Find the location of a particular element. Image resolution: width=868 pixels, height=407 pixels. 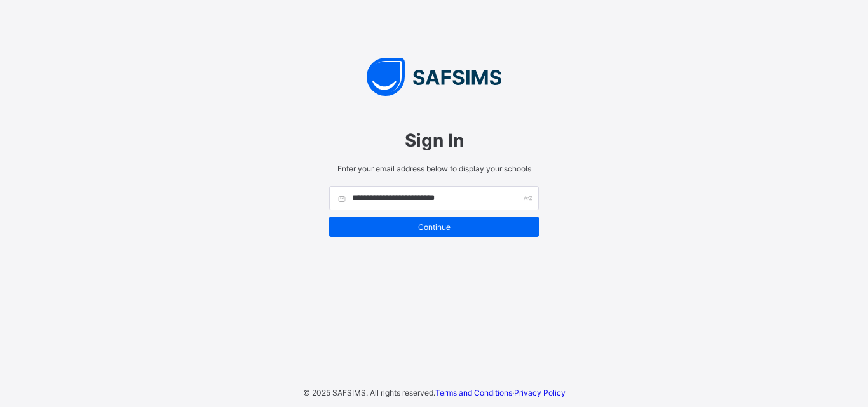

span: Continue is located at coordinates (434, 227).